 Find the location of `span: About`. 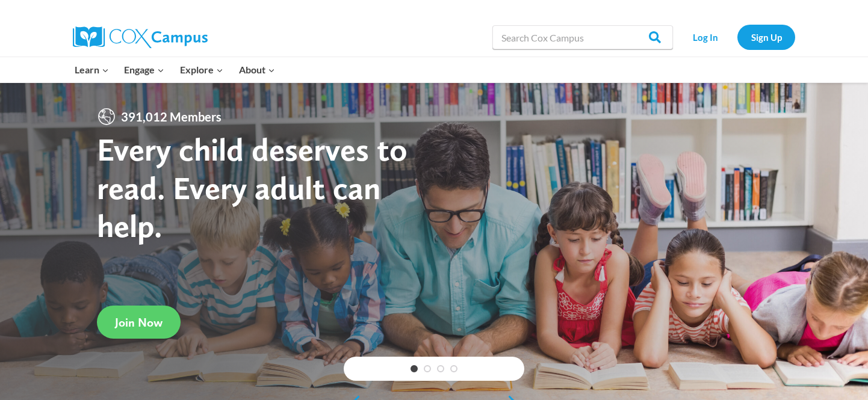

span: About is located at coordinates (257, 70).